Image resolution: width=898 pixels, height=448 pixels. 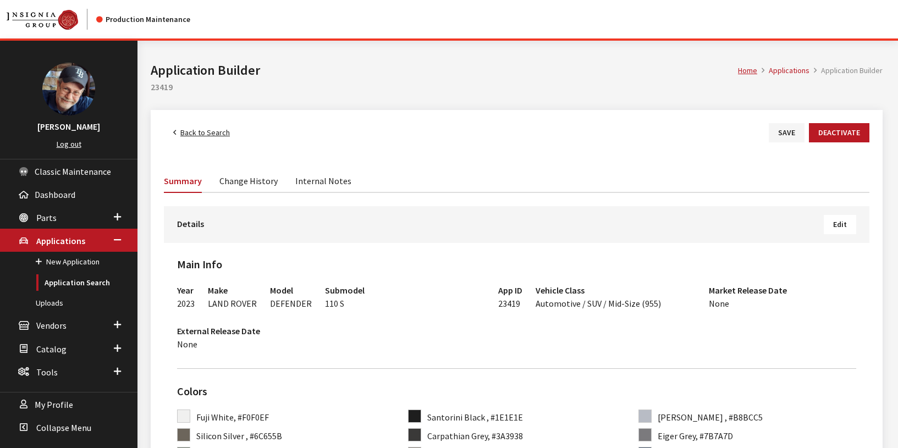 I want to click on span: Parts, so click(x=46, y=218).